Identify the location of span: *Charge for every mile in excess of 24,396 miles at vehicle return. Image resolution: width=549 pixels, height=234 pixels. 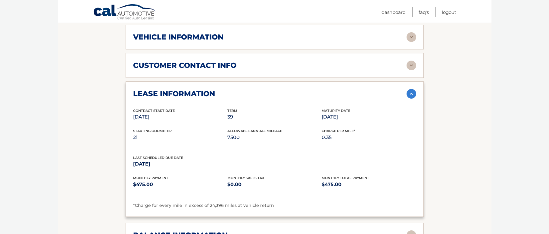
(203, 205).